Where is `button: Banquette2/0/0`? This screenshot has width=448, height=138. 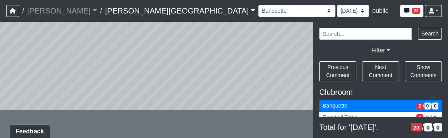
button: Banquette2/0/0 is located at coordinates (381, 106).